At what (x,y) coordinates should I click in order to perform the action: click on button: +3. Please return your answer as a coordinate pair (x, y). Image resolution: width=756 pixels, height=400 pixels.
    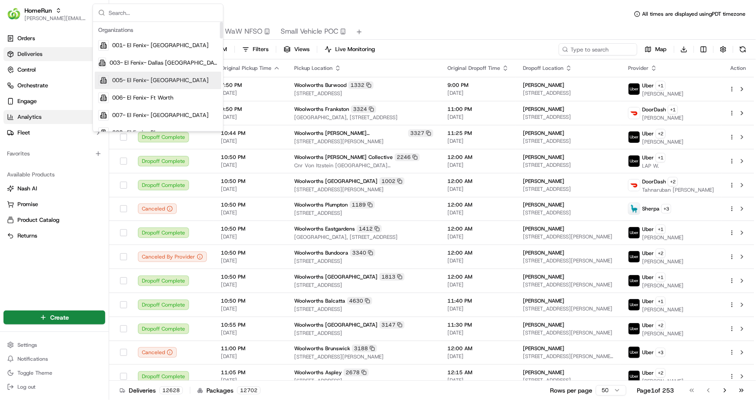
    Looking at the image, I should click on (661, 352).